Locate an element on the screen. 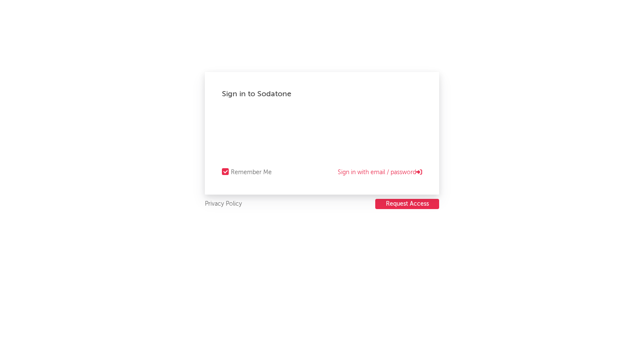 This screenshot has width=644, height=353. div: Sign in to Sodatone is located at coordinates (322, 94).